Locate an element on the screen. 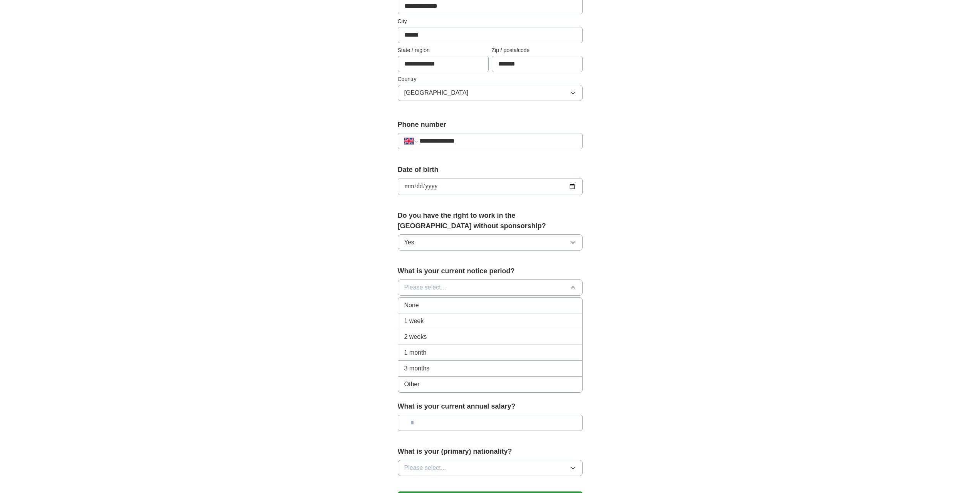 This screenshot has height=493, width=980. label: State / region is located at coordinates (444, 50).